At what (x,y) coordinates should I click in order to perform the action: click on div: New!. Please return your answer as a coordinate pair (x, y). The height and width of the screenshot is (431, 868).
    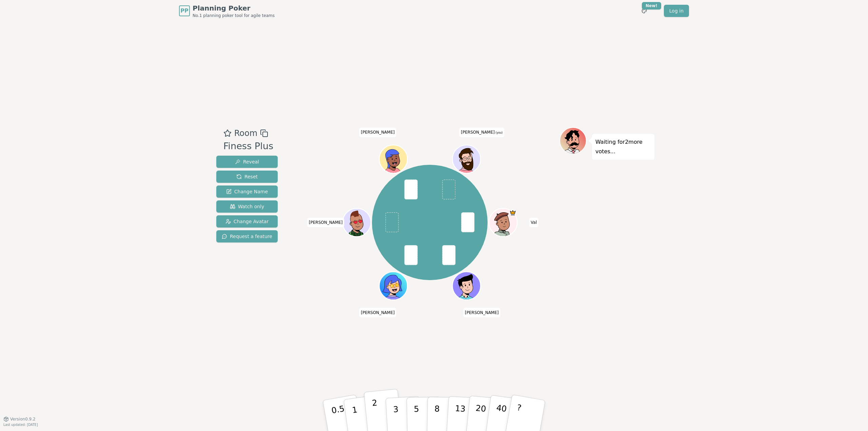
    Looking at the image, I should click on (651, 6).